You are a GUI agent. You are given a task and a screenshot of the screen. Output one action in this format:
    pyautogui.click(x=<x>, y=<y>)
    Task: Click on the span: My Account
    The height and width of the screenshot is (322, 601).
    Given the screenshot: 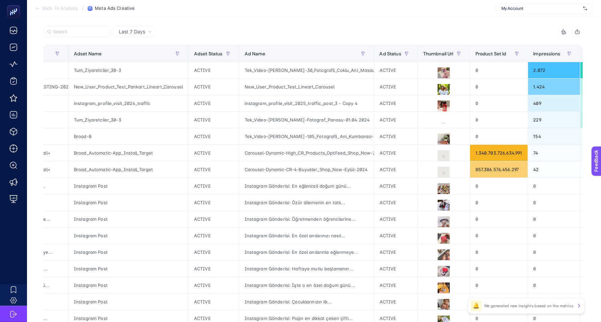 What is the action you would take?
    pyautogui.click(x=541, y=8)
    